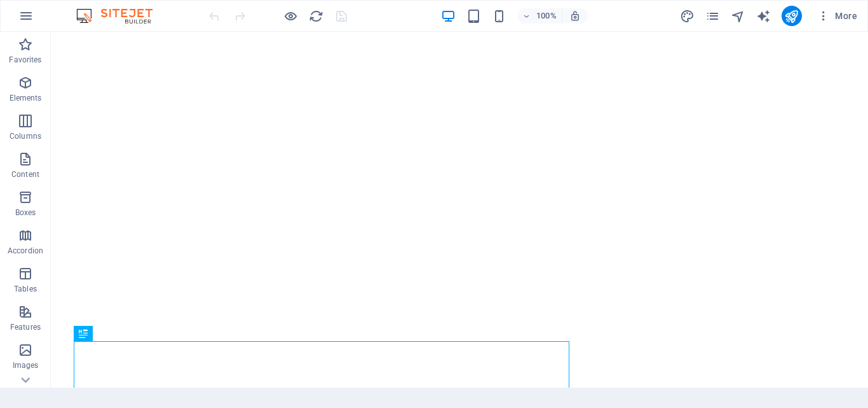 The width and height of the screenshot is (868, 408). What do you see at coordinates (837, 16) in the screenshot?
I see `button: More` at bounding box center [837, 16].